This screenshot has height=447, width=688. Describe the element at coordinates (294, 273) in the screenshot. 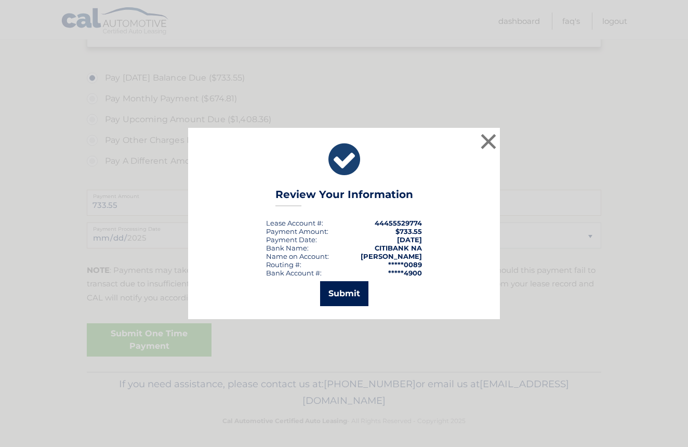

I see `div: Bank Account #:` at that location.